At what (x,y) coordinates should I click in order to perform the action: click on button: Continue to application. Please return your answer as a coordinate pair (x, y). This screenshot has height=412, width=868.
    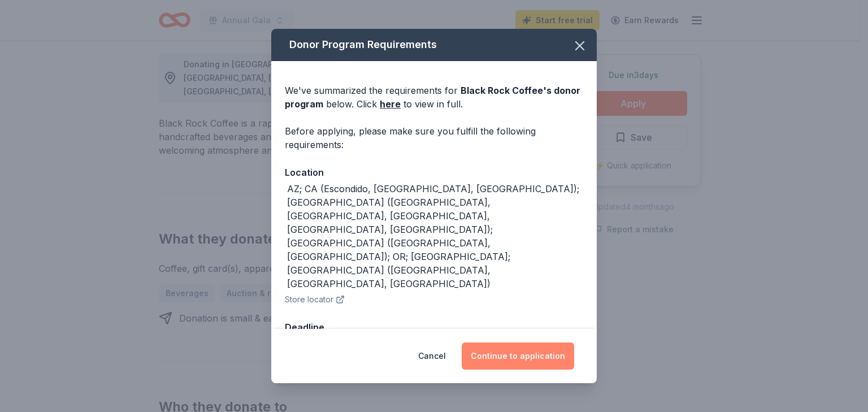
    Looking at the image, I should click on (518, 356).